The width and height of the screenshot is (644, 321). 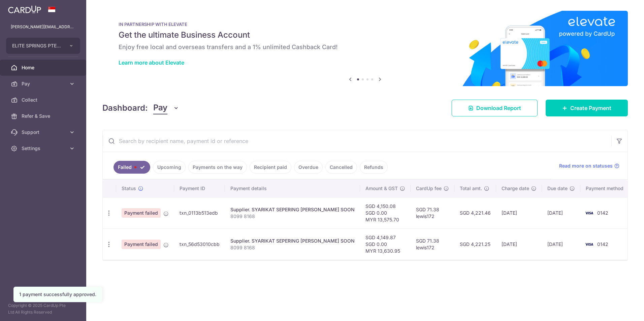 I want to click on span: Settings, so click(x=43, y=149).